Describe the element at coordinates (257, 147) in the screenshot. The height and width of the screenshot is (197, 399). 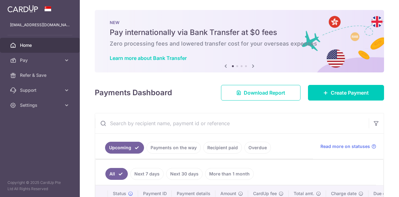
I see `a: Overdue` at that location.